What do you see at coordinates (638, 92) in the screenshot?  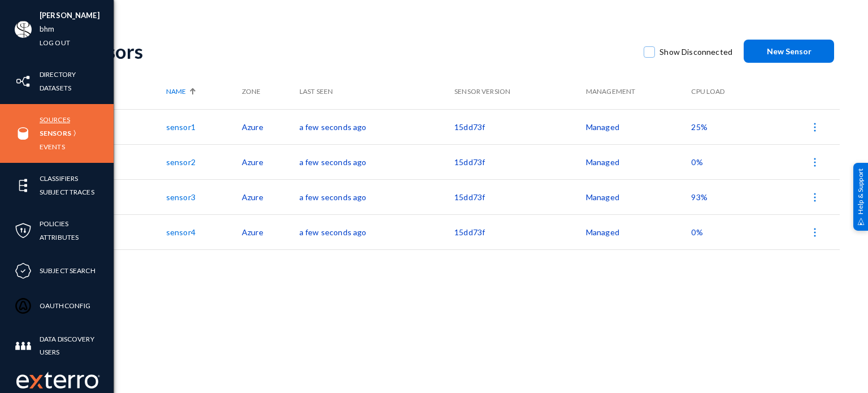 I see `th: Management` at bounding box center [638, 92].